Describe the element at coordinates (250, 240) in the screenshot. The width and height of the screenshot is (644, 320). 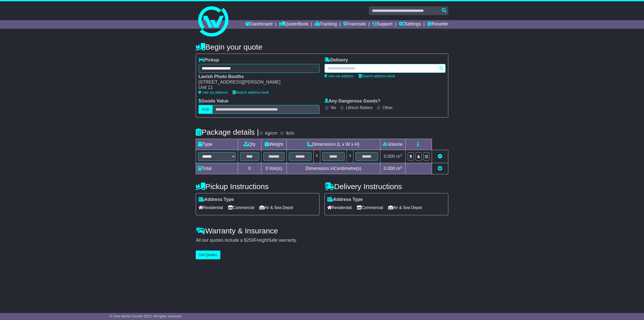
I see `span: 250` at that location.